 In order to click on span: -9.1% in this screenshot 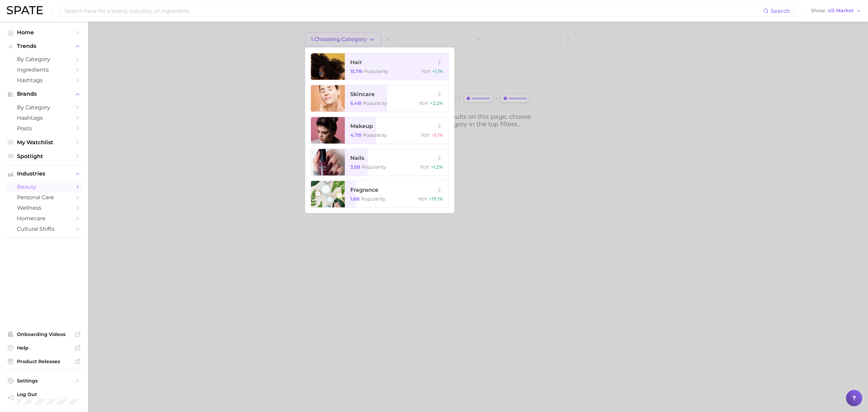, I will do `click(438, 135)`.